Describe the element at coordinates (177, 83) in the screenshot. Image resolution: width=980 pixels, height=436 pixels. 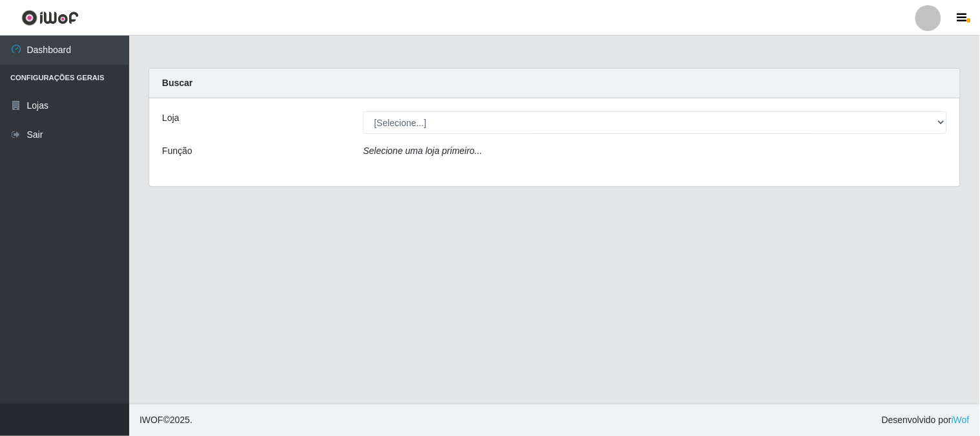
I see `strong: Buscar` at that location.